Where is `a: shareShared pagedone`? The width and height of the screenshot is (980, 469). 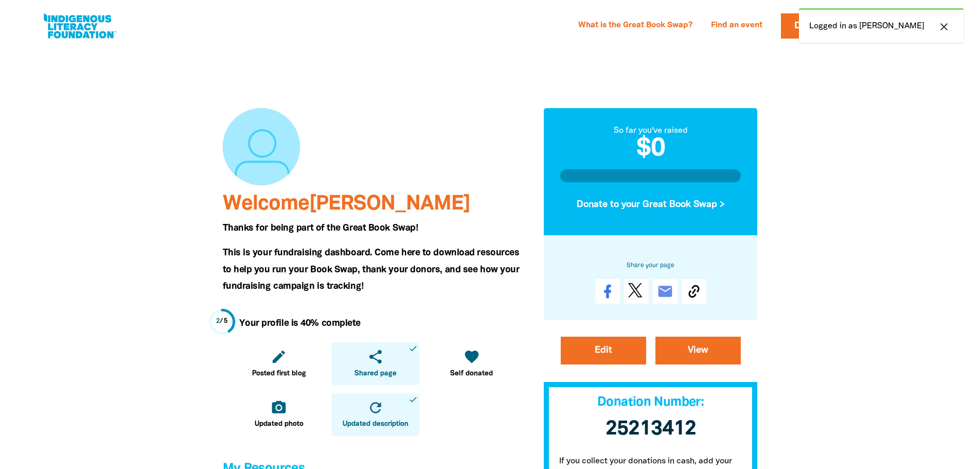
a: shareShared pagedone is located at coordinates (376, 364).